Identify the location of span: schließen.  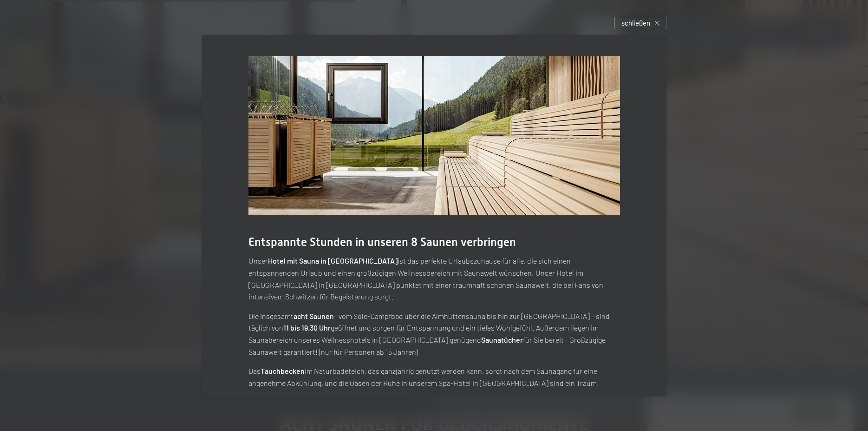
(636, 23).